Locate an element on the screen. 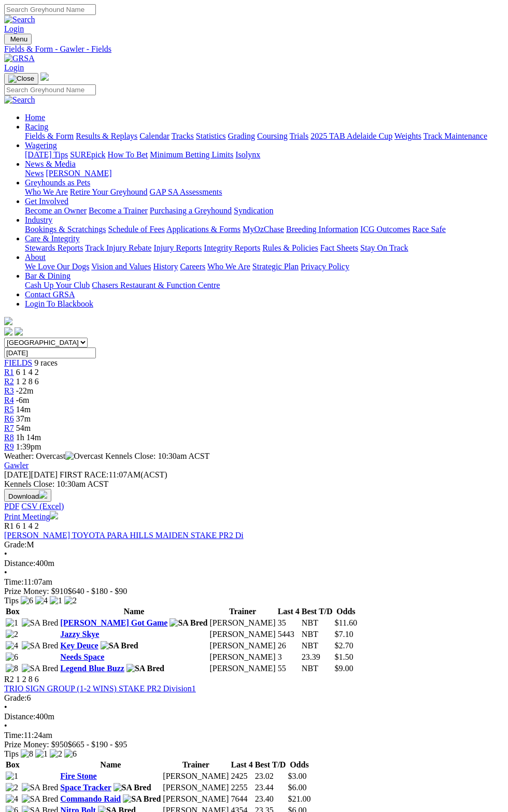  a: Key Deuce is located at coordinates (79, 645).